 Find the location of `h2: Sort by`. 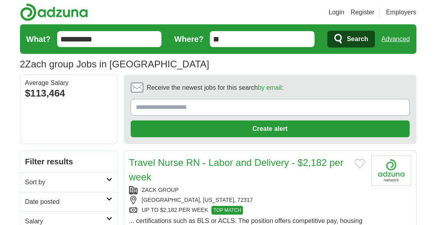

h2: Sort by is located at coordinates (66, 183).